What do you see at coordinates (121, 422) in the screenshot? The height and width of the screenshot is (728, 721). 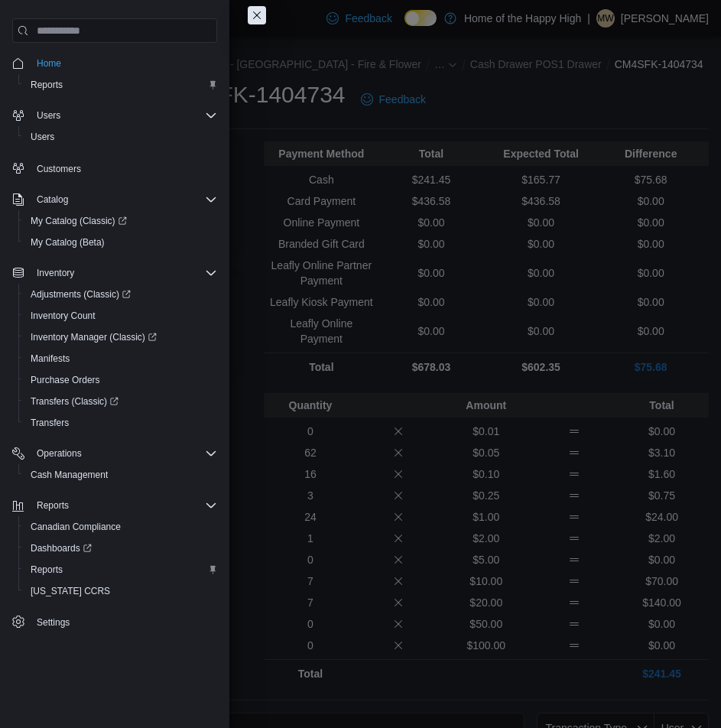 I see `button: Transfers` at bounding box center [121, 422].